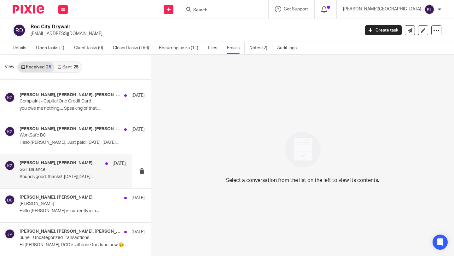  Describe the element at coordinates (82, 109) in the screenshot. I see `p: you owe me nothing.... Speaking of that,...` at that location.